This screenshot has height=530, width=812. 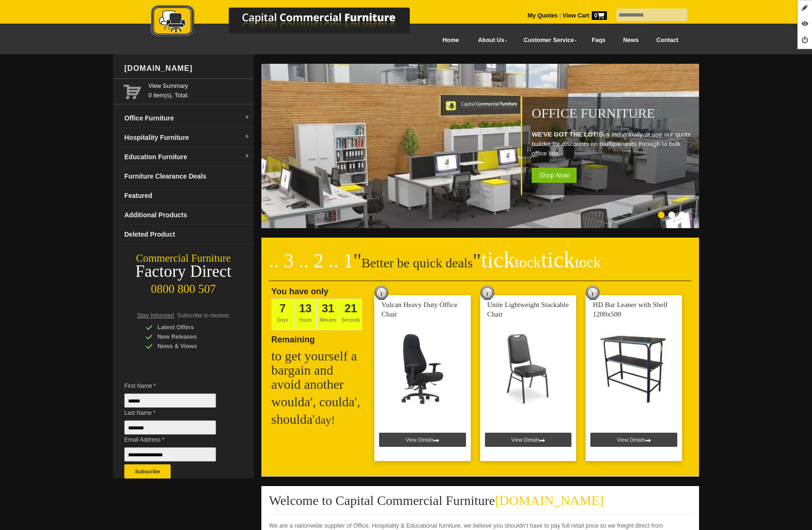 What do you see at coordinates (328, 308) in the screenshot?
I see `span: 31` at bounding box center [328, 308].